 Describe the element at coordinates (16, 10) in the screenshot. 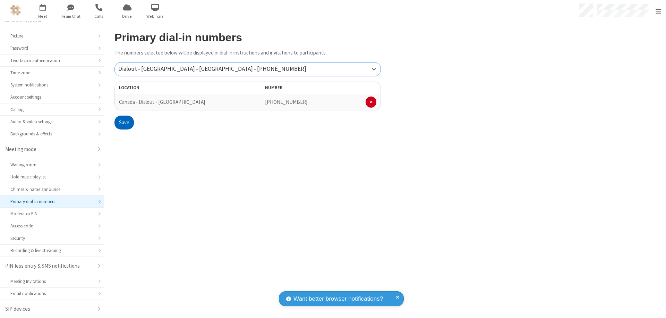

I see `img: QA Selenium DO NOT DELETE OR CHANGE` at that location.